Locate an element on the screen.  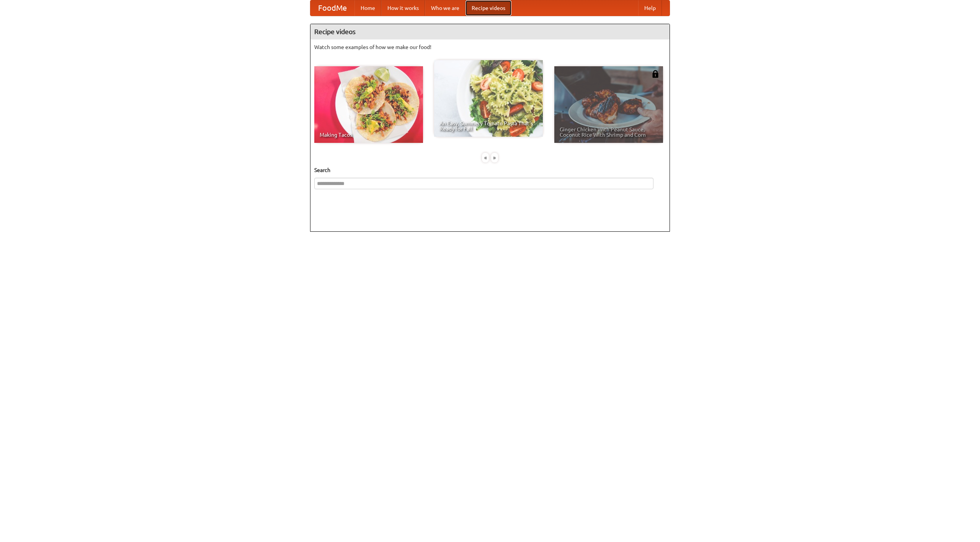
span: Making Tacos is located at coordinates (369, 135).